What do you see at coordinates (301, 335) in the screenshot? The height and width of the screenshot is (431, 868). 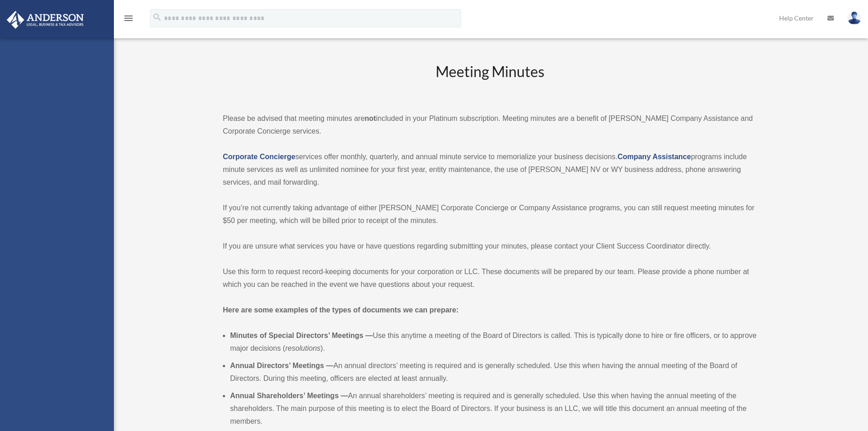 I see `b: Minutes of Special Directors’ Meetings —` at bounding box center [301, 335].